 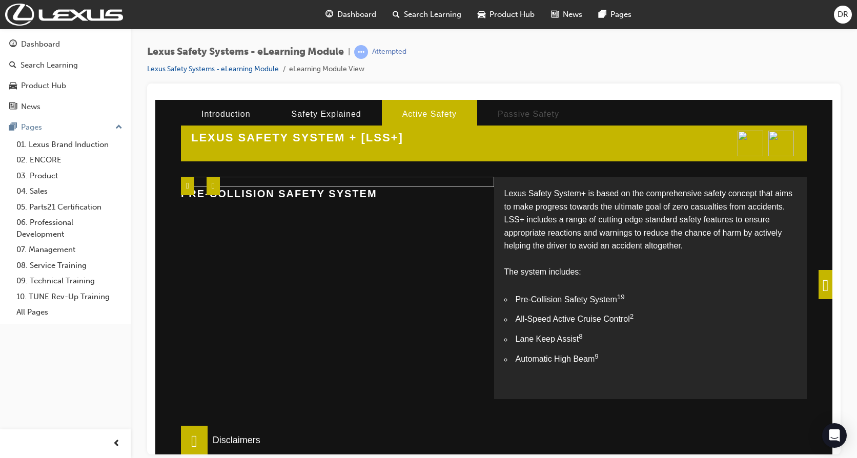 I want to click on a: 09. Technical Training, so click(x=69, y=281).